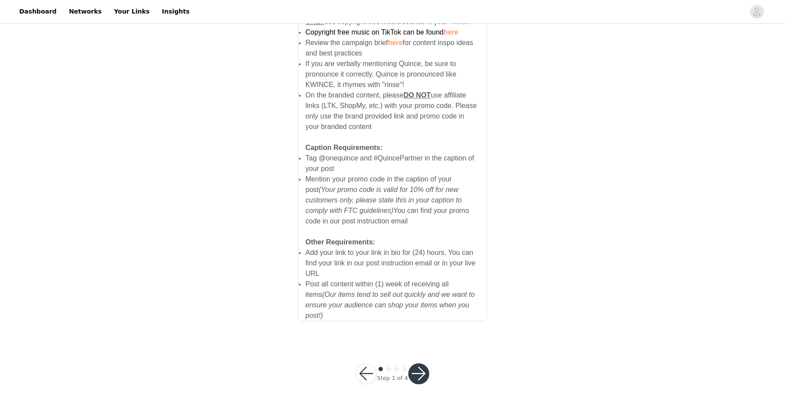  What do you see at coordinates (392, 378) in the screenshot?
I see `div: Step 1 of 4` at bounding box center [392, 378].